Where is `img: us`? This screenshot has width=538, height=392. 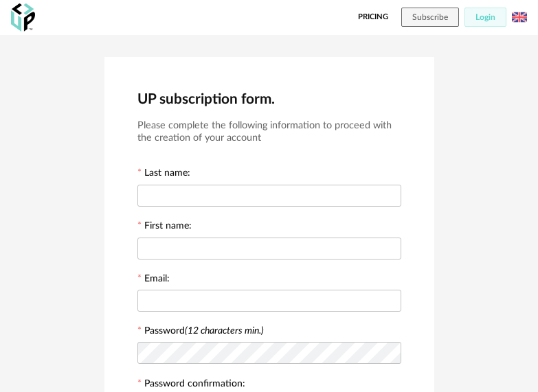 img: us is located at coordinates (519, 17).